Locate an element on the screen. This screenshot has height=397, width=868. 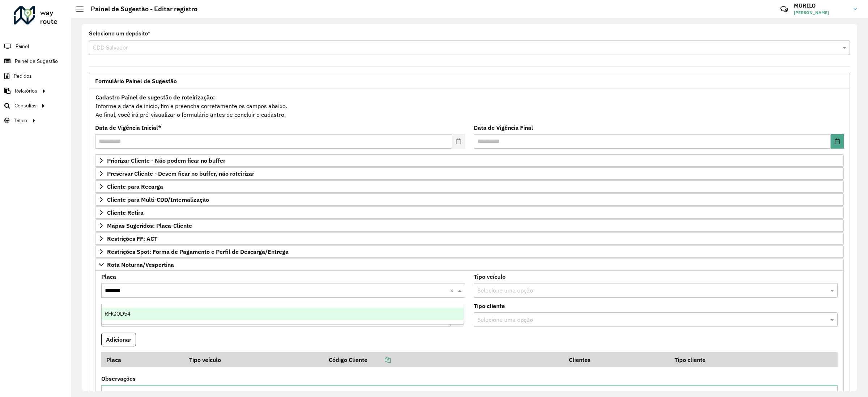
th: Código Cliente is located at coordinates (444, 360).